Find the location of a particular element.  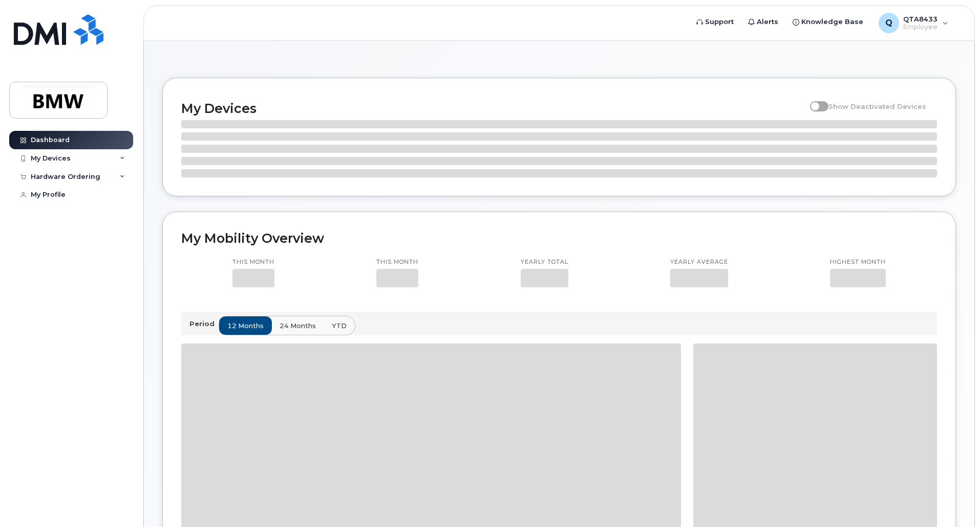

span: Show Deactivated Devices is located at coordinates (876, 106).